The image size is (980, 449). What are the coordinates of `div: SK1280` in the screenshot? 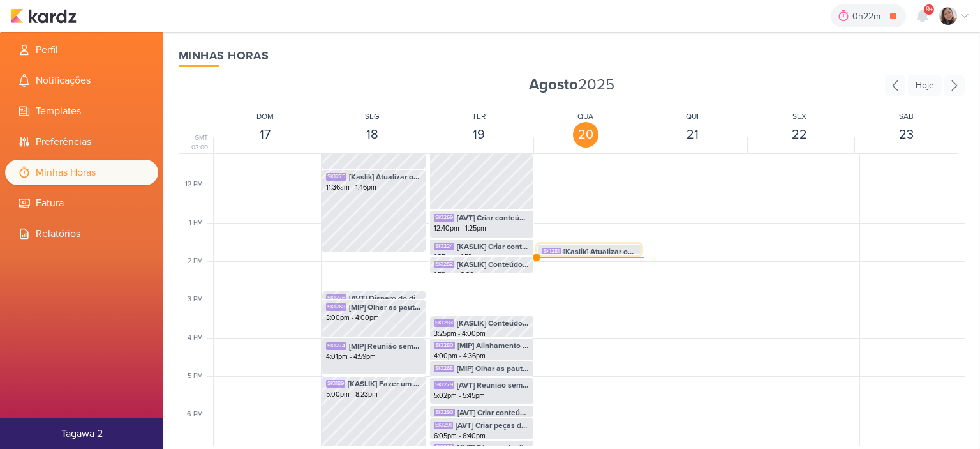 It's located at (444, 345).